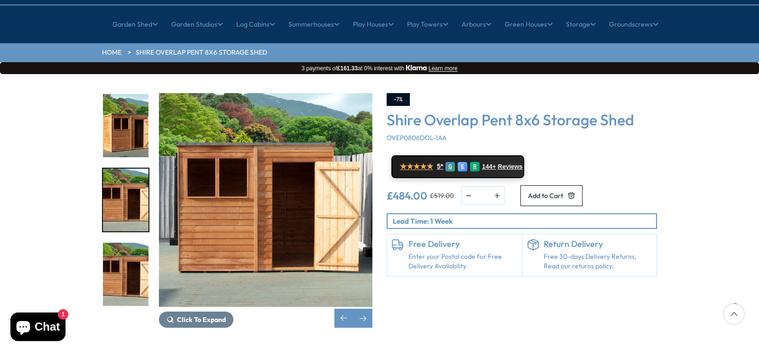 The width and height of the screenshot is (759, 351). I want to click on del: £519.00, so click(442, 195).